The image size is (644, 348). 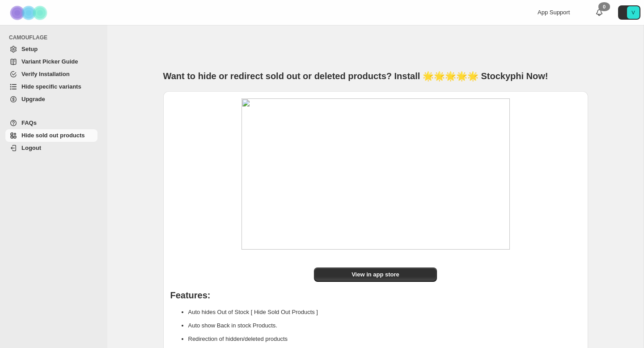 I want to click on a: Hide specific variants, so click(x=51, y=87).